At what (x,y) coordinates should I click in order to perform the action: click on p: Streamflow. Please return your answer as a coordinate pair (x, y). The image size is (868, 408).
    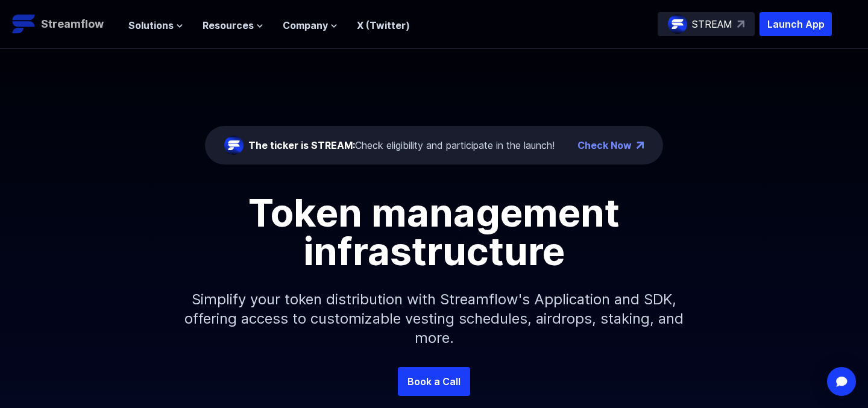
    Looking at the image, I should click on (72, 24).